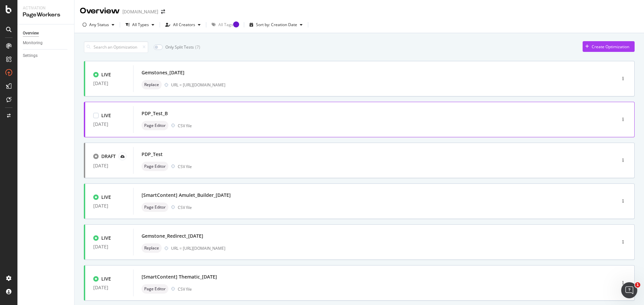  Describe the element at coordinates (198, 47) in the screenshot. I see `div: ( 7 )` at that location.